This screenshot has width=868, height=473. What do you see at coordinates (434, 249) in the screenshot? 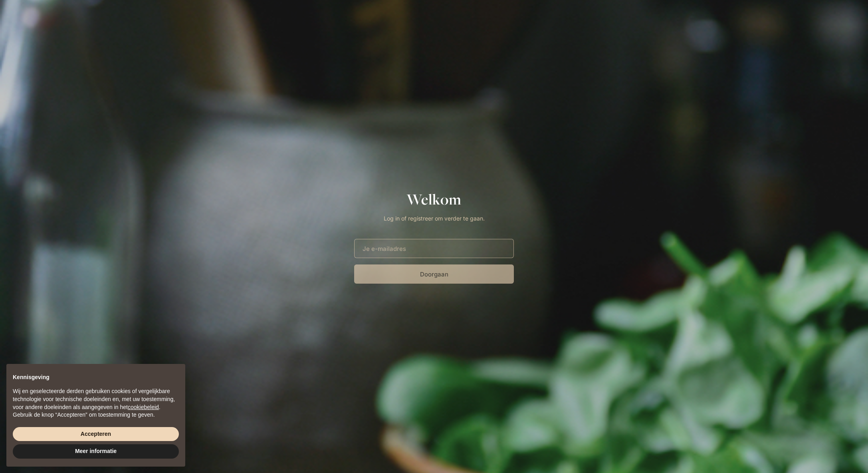
I see `input: Je e-mailadres` at bounding box center [434, 249].